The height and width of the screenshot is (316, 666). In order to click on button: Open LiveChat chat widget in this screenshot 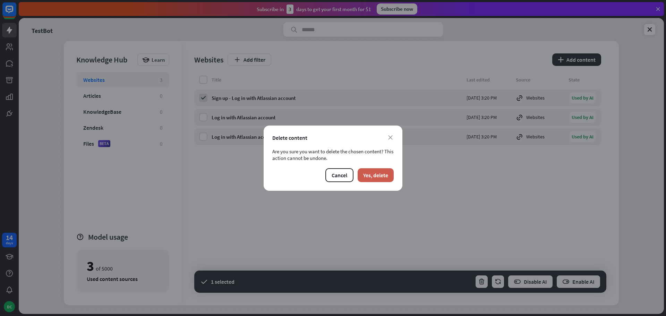, I will do `click(16, 13)`.